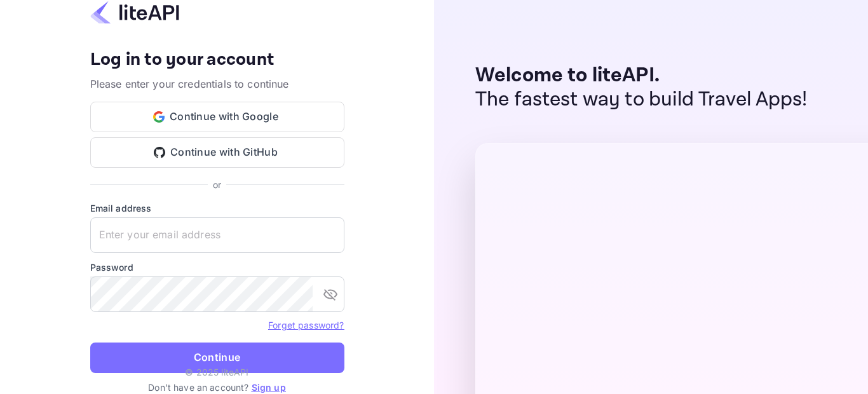  I want to click on p: Please enter your credentials to continue, so click(217, 84).